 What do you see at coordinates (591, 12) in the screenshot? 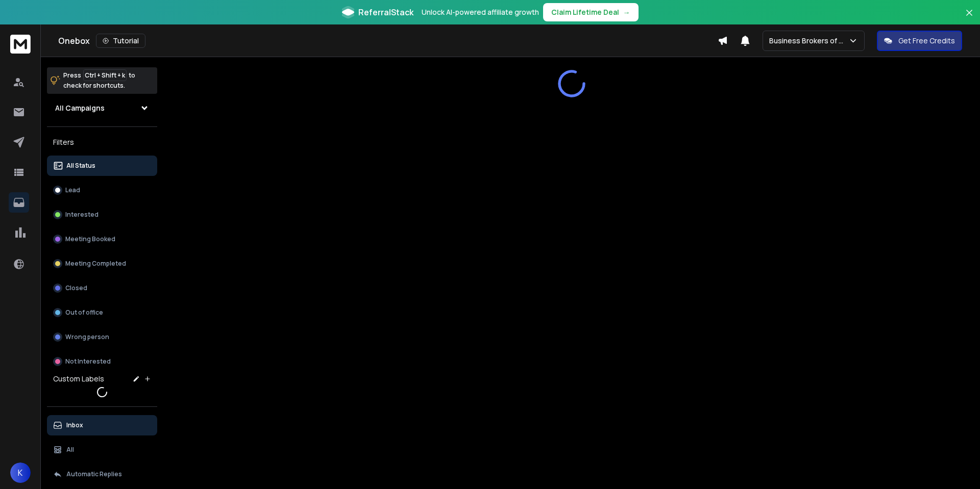
I see `button: Claim Lifetime Deal→` at bounding box center [591, 12].